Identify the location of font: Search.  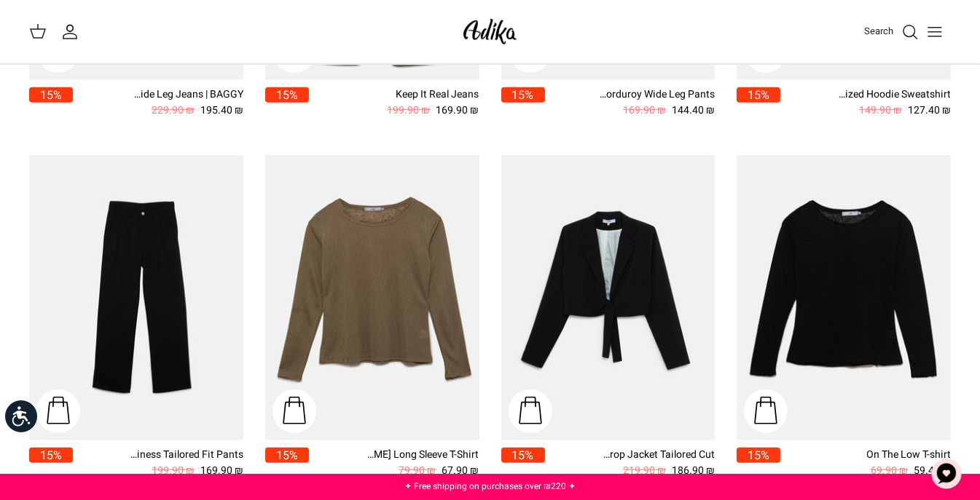
(878, 31).